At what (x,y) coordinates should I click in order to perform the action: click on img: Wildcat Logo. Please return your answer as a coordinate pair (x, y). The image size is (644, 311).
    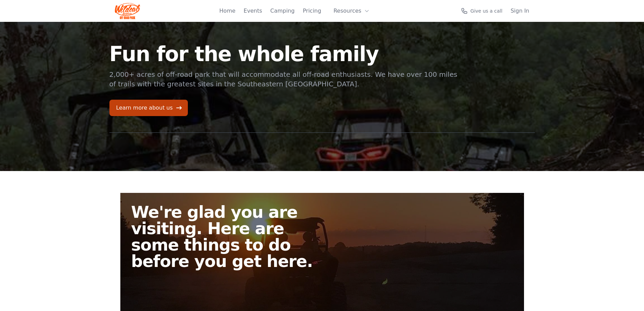
    Looking at the image, I should click on (128, 11).